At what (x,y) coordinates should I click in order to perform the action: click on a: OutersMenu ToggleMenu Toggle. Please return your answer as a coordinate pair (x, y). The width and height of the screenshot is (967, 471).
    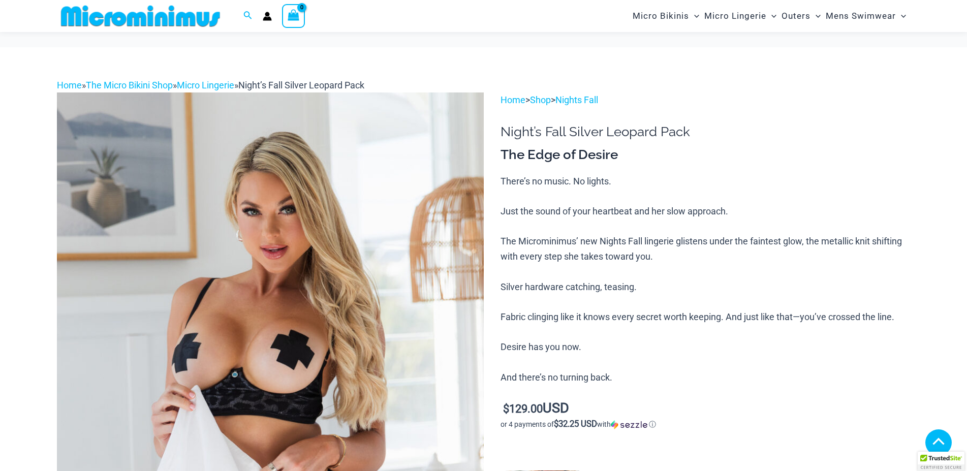
    Looking at the image, I should click on (801, 16).